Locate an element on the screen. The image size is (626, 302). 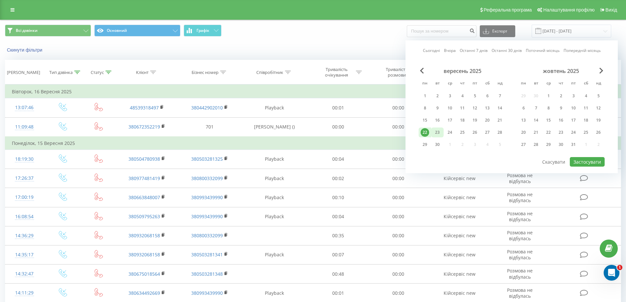
div: 15 is located at coordinates (425, 120).